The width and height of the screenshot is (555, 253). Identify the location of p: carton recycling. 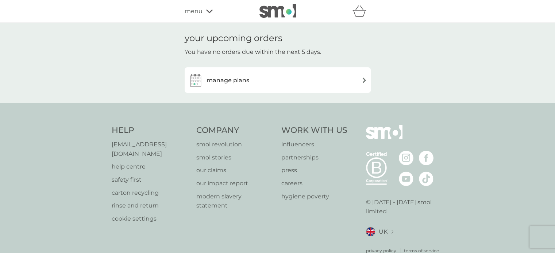
(150, 193).